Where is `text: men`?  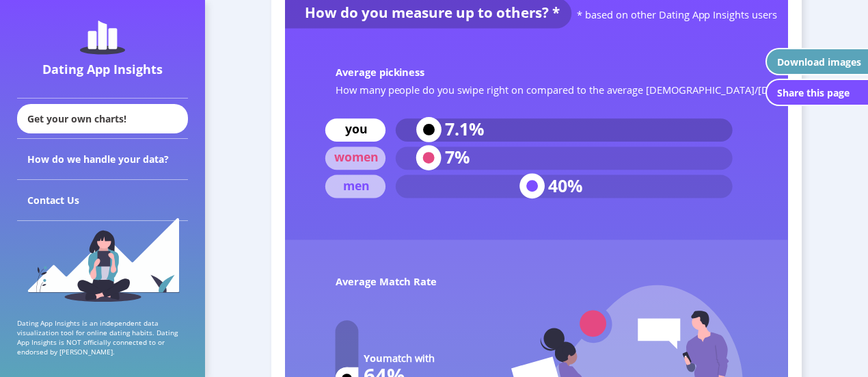
text: men is located at coordinates (356, 185).